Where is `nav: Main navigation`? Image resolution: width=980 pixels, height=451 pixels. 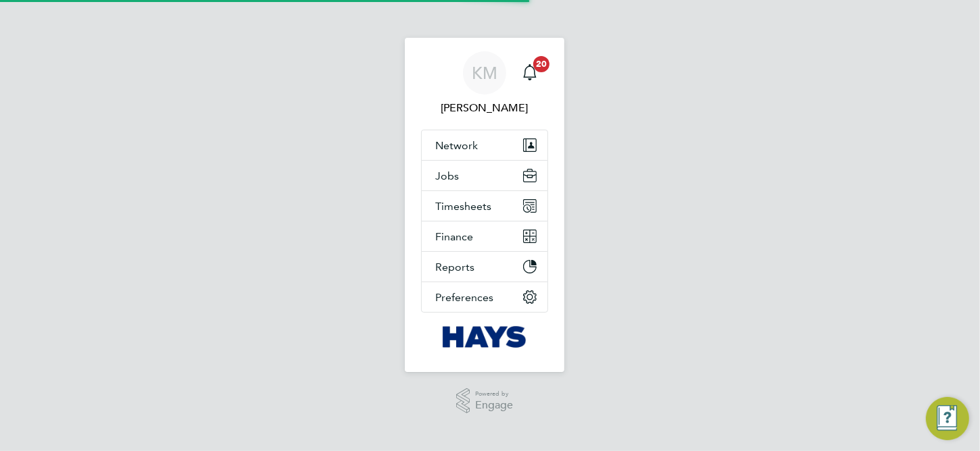
nav: Main navigation is located at coordinates (485, 205).